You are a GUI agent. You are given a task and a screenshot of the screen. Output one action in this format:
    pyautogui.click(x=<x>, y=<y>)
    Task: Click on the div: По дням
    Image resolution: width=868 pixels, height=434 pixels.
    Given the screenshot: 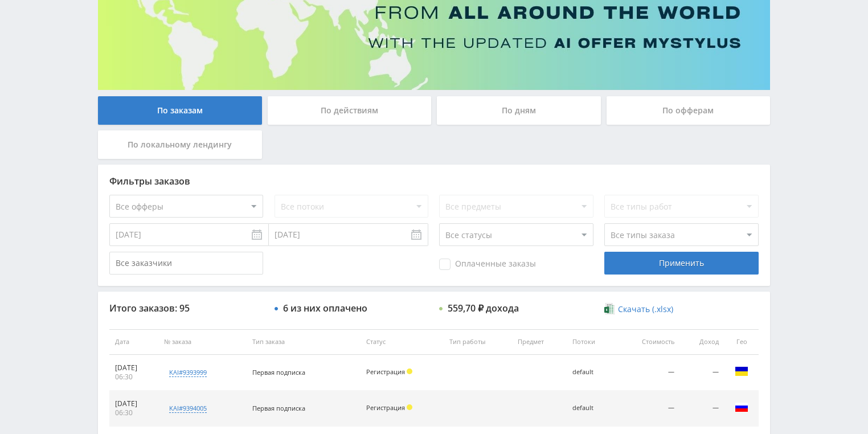 What is the action you would take?
    pyautogui.click(x=519, y=111)
    